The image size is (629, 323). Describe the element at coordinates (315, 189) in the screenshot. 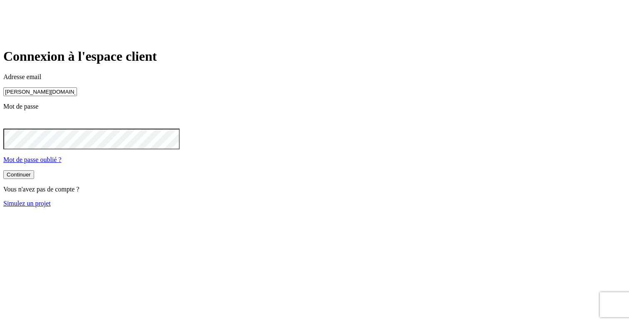

I see `p: Vous n'avez pas de compte ?` at that location.